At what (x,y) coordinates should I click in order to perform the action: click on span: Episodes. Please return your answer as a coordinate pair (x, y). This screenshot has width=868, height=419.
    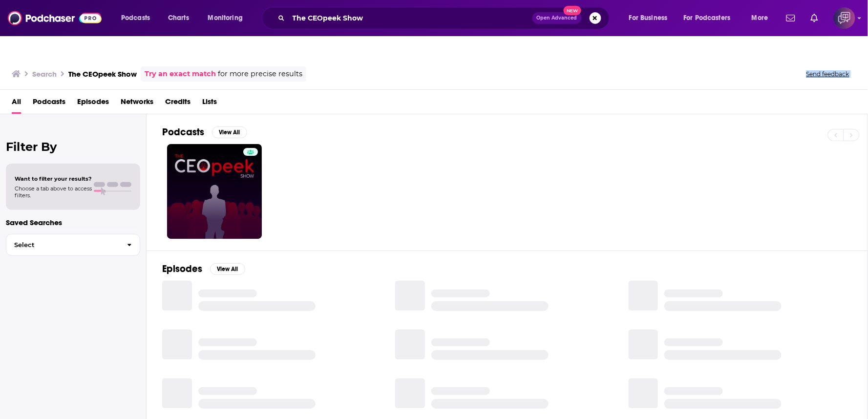
    Looking at the image, I should click on (93, 104).